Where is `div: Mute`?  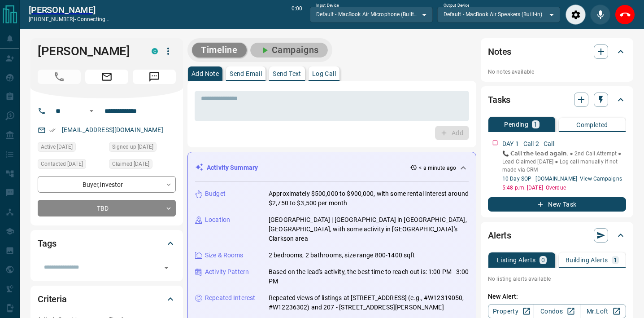
div: Mute is located at coordinates (600, 15).